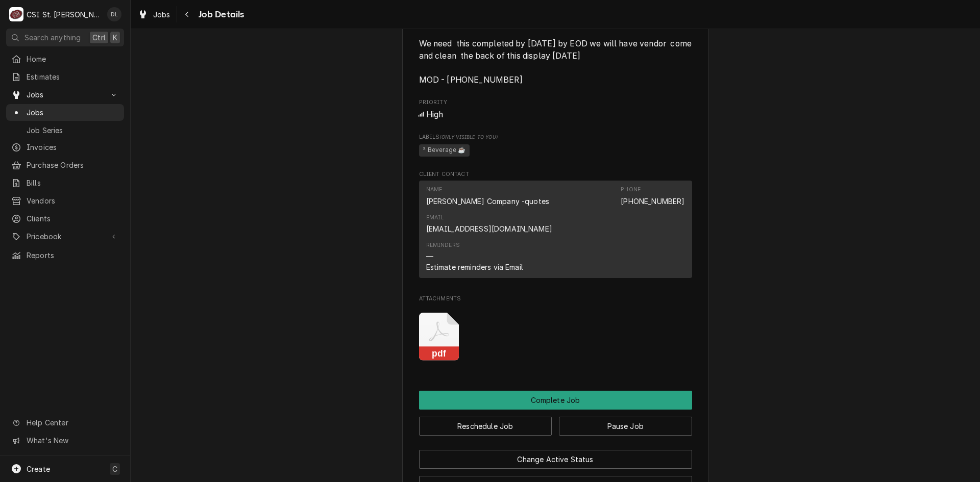 The image size is (980, 482). What do you see at coordinates (65, 58) in the screenshot?
I see `a: Home` at bounding box center [65, 58].